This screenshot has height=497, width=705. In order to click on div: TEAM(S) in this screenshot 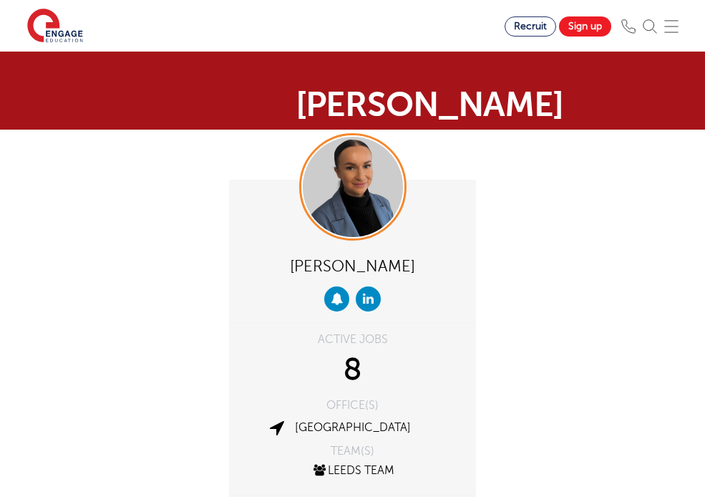, I will do `click(352, 451)`.